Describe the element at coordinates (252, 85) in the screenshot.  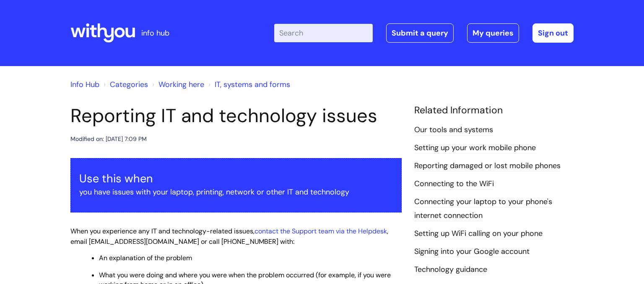
I see `a: IT, systems and forms` at that location.